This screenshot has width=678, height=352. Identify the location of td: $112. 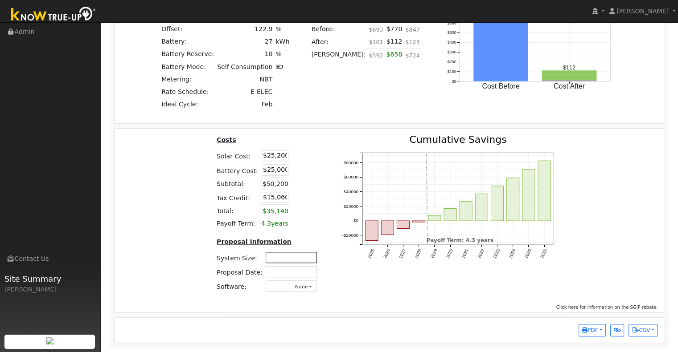
(394, 42).